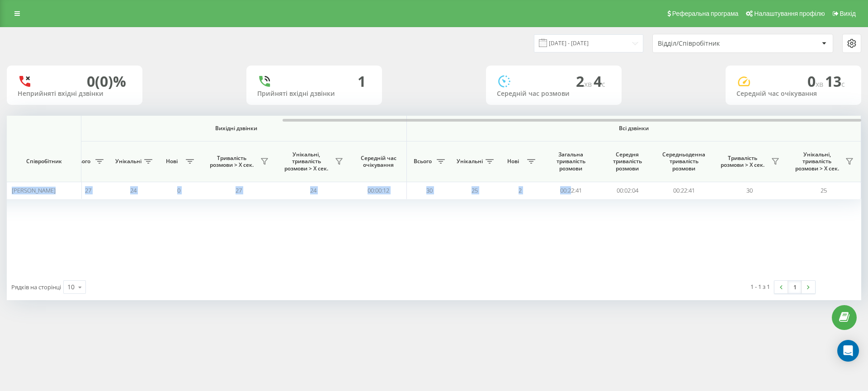 This screenshot has width=868, height=391. I want to click on span: Реферальна програма, so click(705, 14).